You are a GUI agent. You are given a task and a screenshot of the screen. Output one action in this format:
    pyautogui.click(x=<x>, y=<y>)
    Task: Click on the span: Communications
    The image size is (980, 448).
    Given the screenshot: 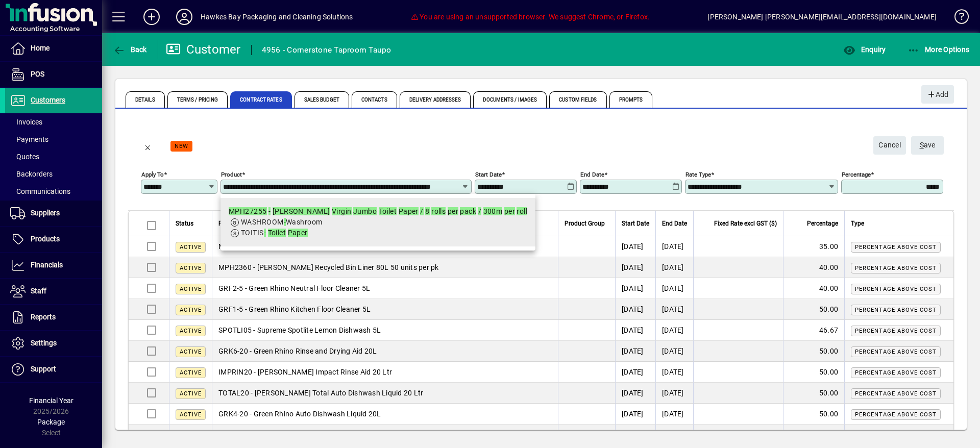 What is the action you would take?
    pyautogui.click(x=40, y=192)
    